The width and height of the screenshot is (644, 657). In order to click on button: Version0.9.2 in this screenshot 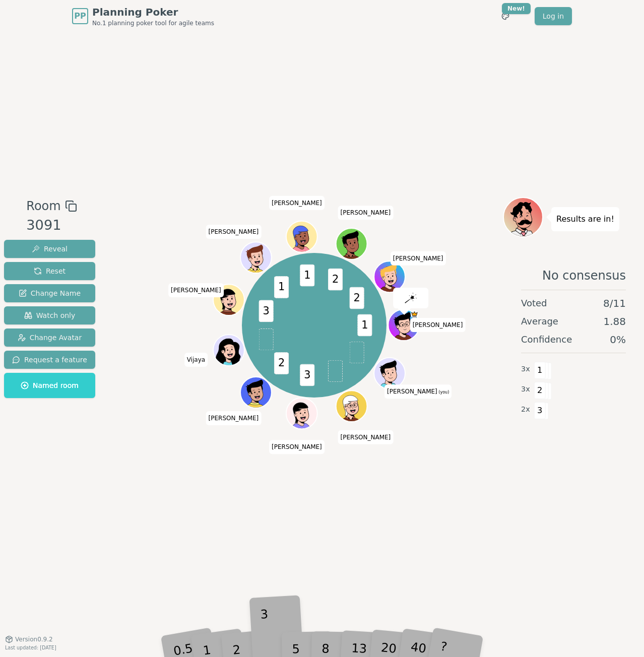, I will do `click(29, 639)`.